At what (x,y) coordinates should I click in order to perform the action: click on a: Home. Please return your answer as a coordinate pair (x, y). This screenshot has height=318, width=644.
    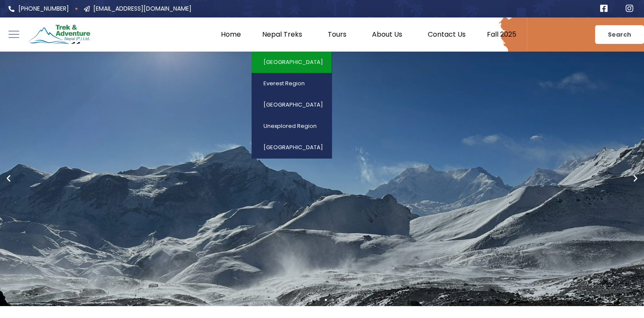
    Looking at the image, I should click on (231, 34).